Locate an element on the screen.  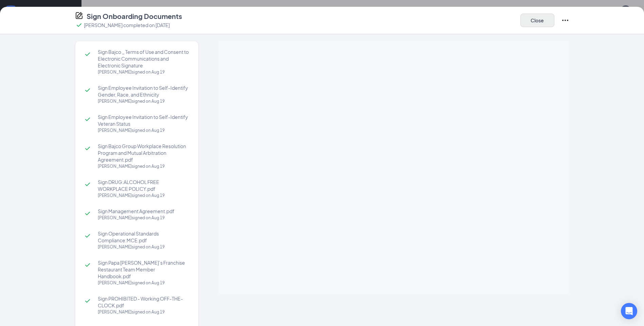
div: Open Intercom Messenger is located at coordinates (629, 311).